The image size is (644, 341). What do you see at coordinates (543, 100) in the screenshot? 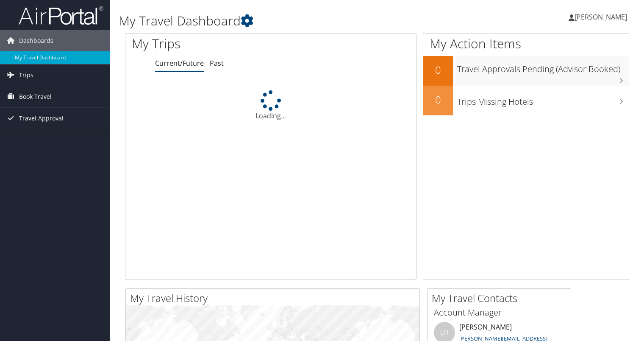
I see `h3: Trips Missing Hotels` at bounding box center [543, 100].